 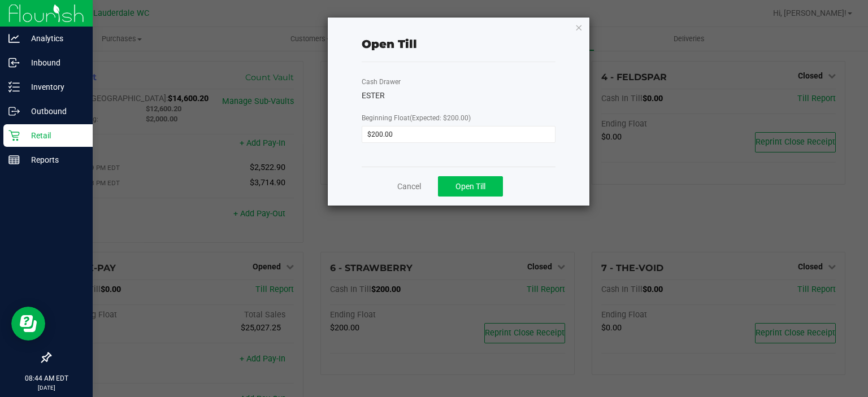 What do you see at coordinates (54, 136) in the screenshot?
I see `p: Retail` at bounding box center [54, 136].